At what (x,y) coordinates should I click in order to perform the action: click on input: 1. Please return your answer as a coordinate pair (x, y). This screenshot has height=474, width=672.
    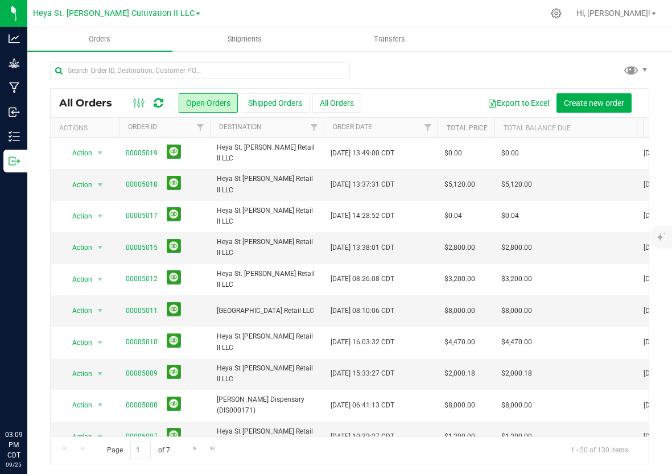
    Looking at the image, I should click on (141, 450).